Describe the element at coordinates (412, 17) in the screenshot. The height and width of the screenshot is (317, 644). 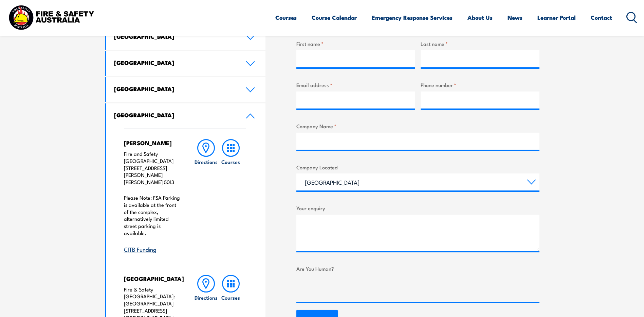
I see `a: Emergency Response Services` at that location.